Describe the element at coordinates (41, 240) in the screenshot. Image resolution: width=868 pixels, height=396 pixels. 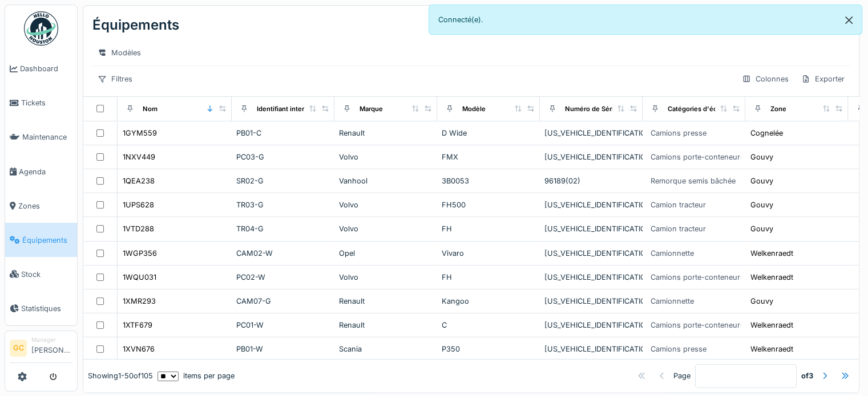
I see `a: Équipements` at that location.